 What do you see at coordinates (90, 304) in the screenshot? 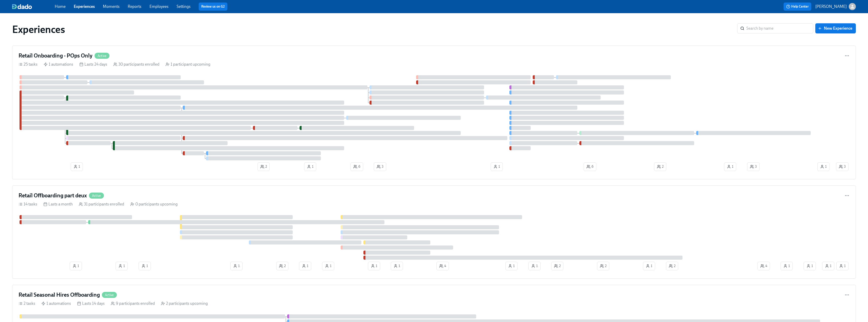
I see `div: Lasts 14 days` at bounding box center [90, 304].